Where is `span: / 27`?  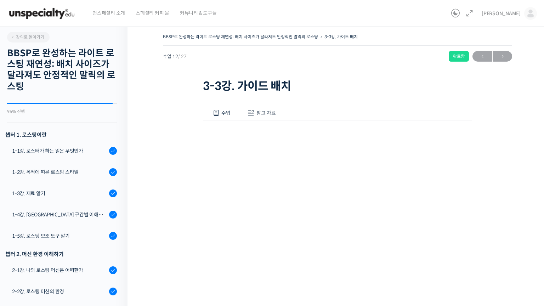
span: / 27 is located at coordinates (182, 56).